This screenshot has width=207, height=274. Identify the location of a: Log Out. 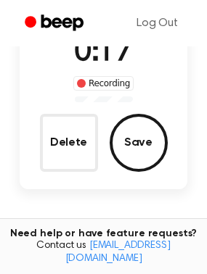
(157, 23).